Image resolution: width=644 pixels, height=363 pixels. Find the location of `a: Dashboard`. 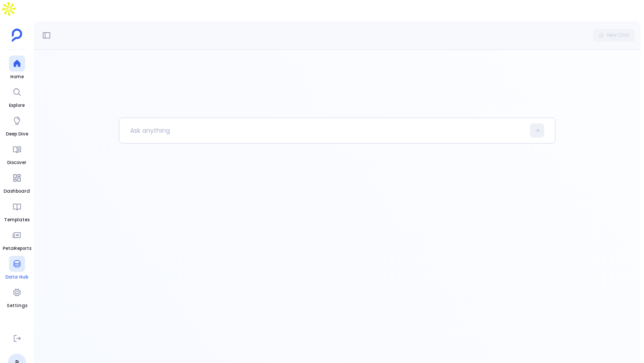

a: Dashboard is located at coordinates (16, 182).